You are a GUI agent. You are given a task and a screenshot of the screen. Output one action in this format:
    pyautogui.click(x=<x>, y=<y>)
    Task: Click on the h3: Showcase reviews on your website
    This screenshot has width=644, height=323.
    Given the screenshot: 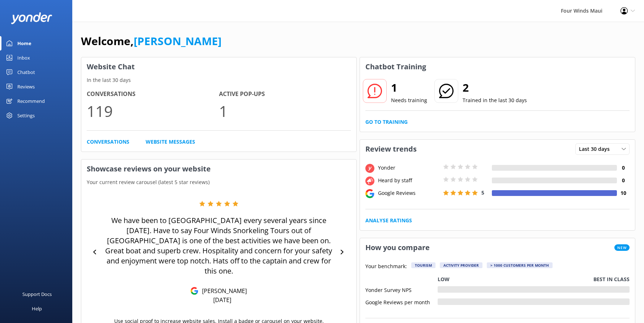 What is the action you would take?
    pyautogui.click(x=219, y=169)
    